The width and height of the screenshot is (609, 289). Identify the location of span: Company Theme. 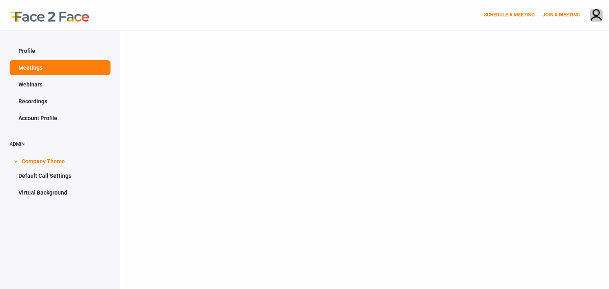
(43, 161).